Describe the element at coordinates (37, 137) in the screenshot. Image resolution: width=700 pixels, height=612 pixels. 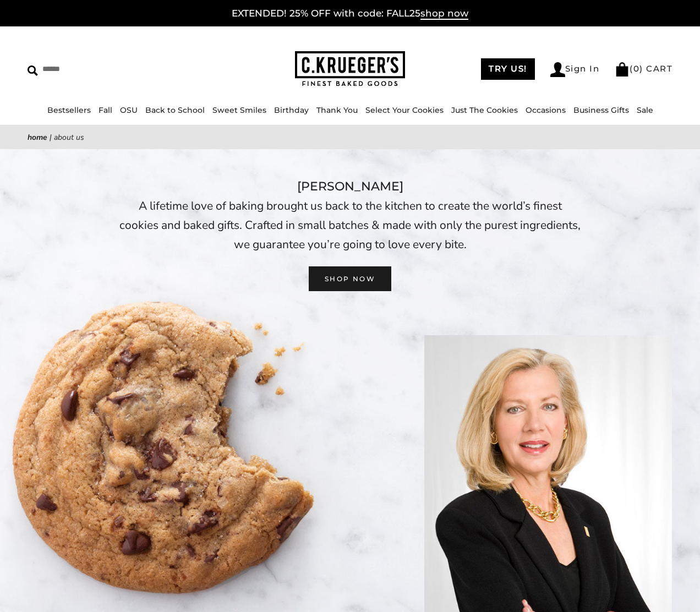
I see `a: Home` at that location.